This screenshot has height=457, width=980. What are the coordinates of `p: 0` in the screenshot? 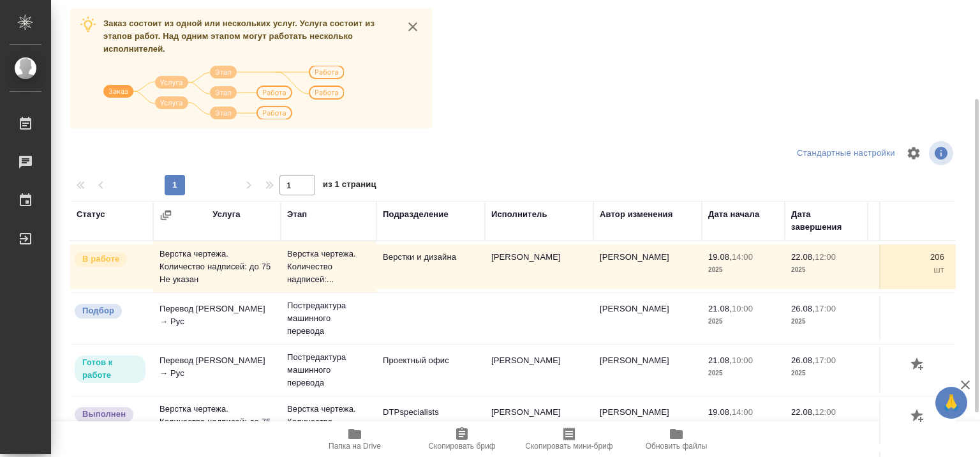 It's located at (909, 309).